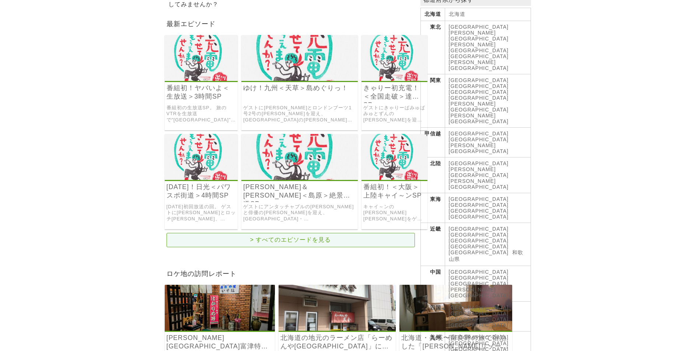  I want to click on a: ゆけ！九州＜天草＞島めぐりっ！, so click(299, 88).